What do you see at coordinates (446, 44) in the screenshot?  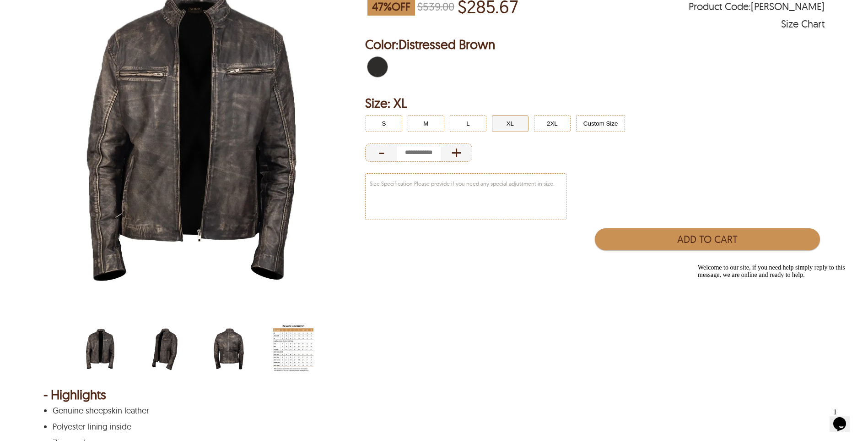 I see `span: Distressed Brown` at bounding box center [446, 44].